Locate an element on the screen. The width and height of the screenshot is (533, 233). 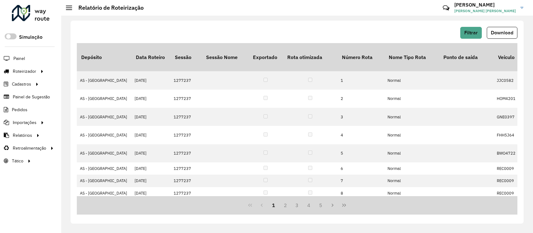
td: 7 is located at coordinates (361, 180).